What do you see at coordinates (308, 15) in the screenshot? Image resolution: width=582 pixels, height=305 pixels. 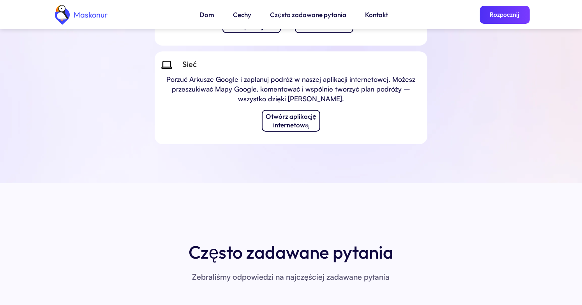 I see `a: Często zadawane pytania` at bounding box center [308, 15].